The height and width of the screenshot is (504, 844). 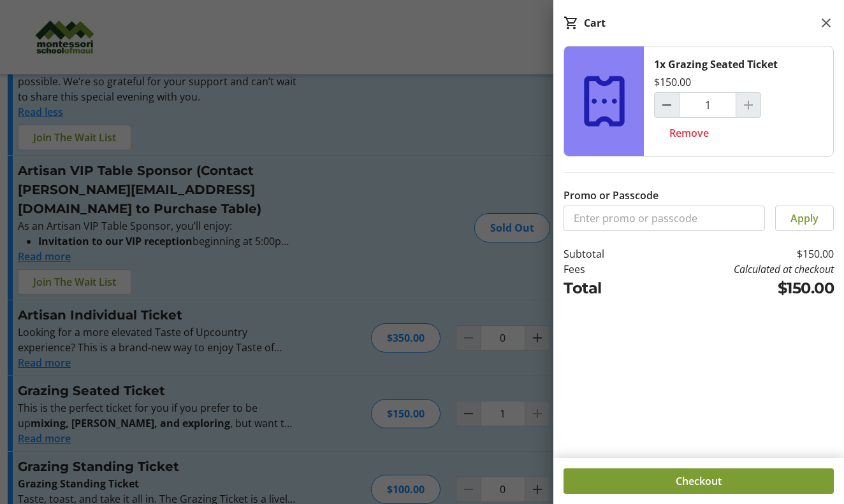 What do you see at coordinates (738, 269) in the screenshot?
I see `td: Calculated at checkout` at bounding box center [738, 269].